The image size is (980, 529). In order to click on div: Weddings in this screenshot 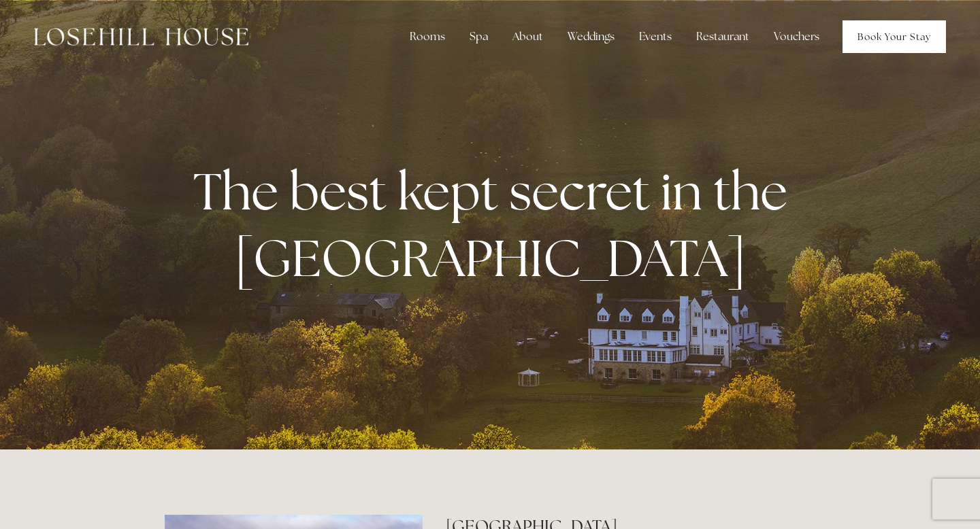, I will do `click(590, 36)`.